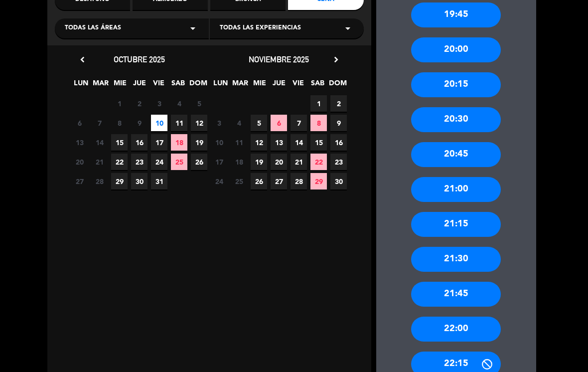 This screenshot has width=588, height=372. Describe the element at coordinates (457, 50) in the screenshot. I see `div: 20:00` at that location.